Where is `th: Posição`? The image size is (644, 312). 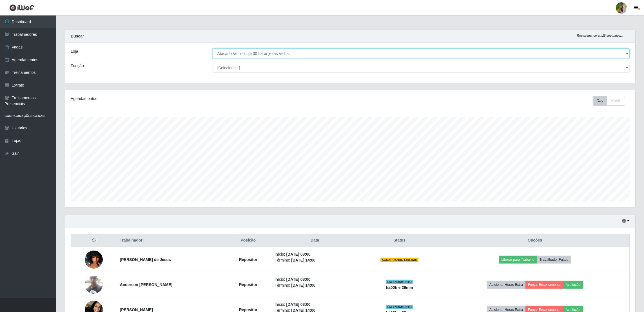 th: Posição is located at coordinates (249, 240).